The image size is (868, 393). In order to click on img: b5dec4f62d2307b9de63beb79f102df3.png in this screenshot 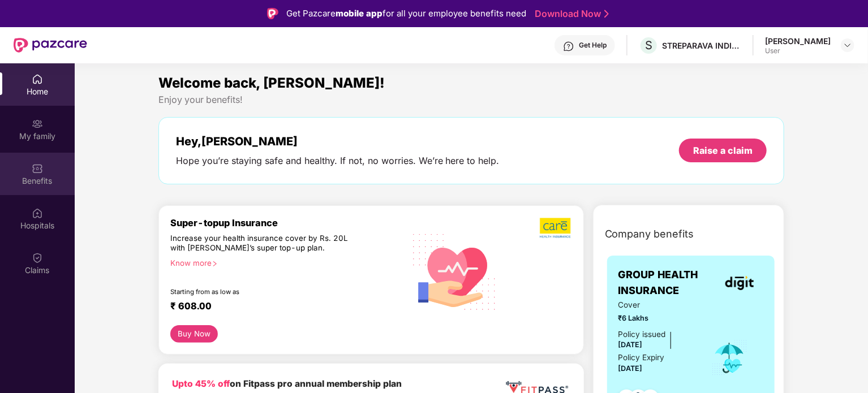, I will do `click(555, 227)`.